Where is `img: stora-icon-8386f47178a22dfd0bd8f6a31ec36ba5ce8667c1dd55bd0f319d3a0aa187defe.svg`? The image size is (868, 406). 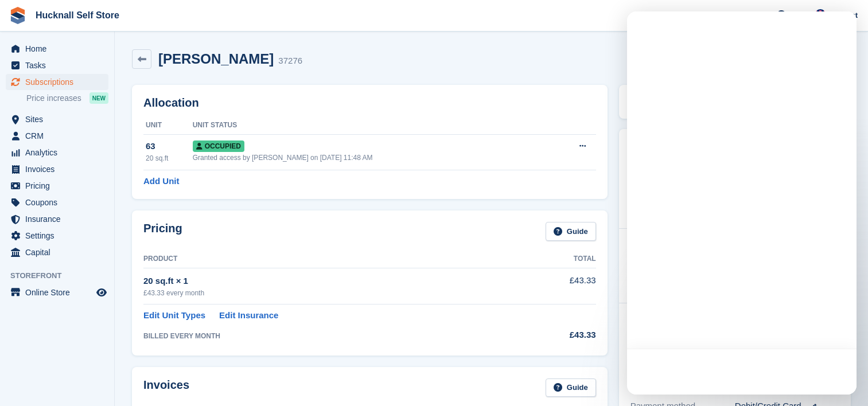
img: stora-icon-8386f47178a22dfd0bd8f6a31ec36ba5ce8667c1dd55bd0f319d3a0aa187defe.svg is located at coordinates (18, 15).